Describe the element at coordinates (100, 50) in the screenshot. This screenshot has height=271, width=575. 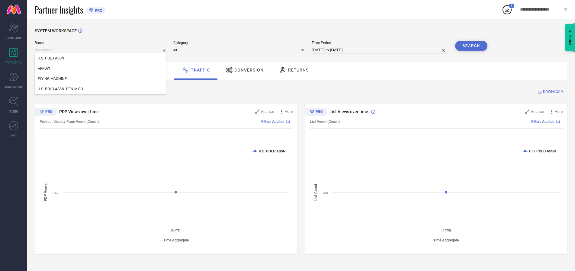
I see `input: Select brand` at that location.